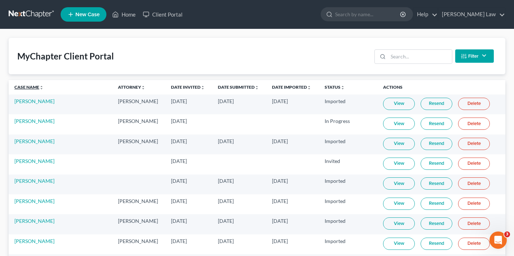  Describe the element at coordinates (124, 14) in the screenshot. I see `a: Home` at that location.